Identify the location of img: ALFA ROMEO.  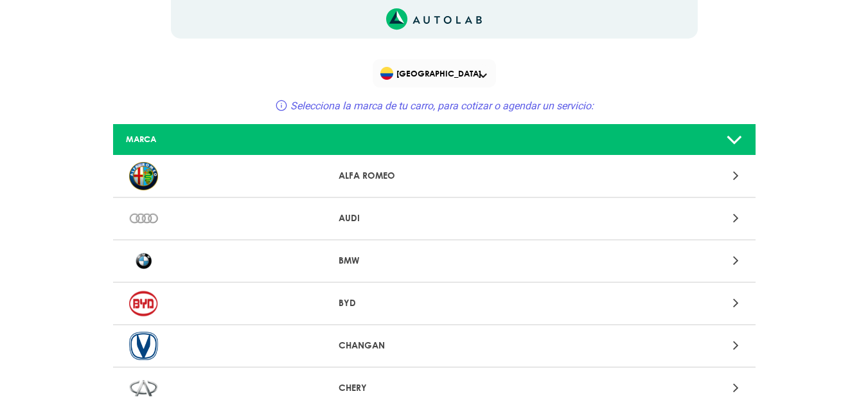
(144, 176).